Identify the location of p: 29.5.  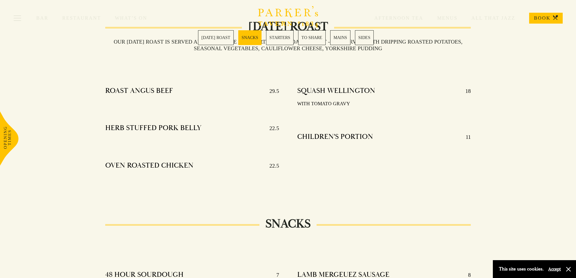
(271, 91).